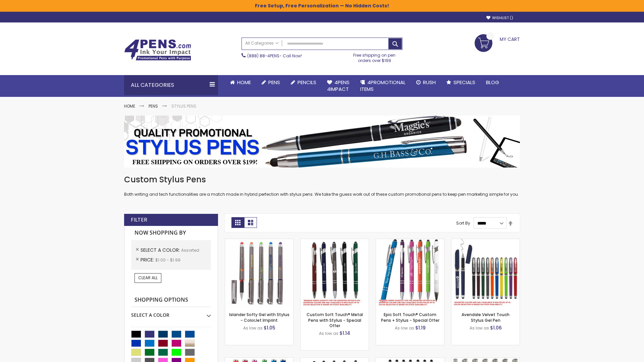  I want to click on span: Clear All, so click(148, 278).